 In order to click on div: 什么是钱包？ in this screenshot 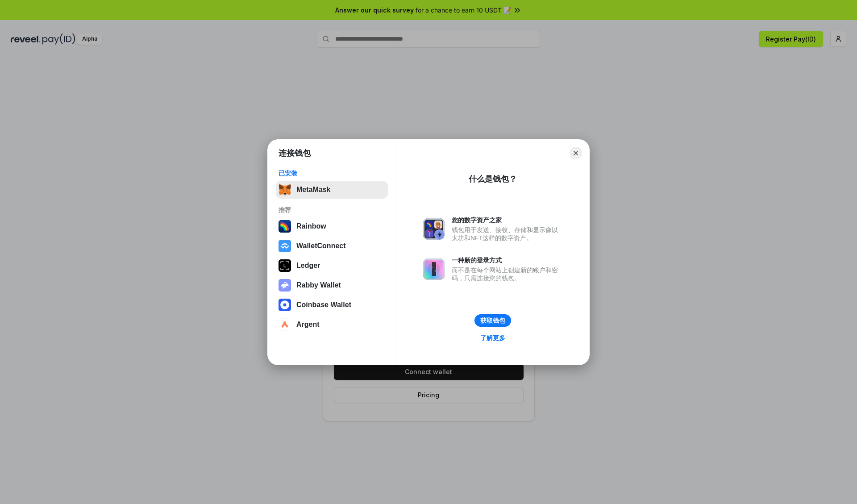, I will do `click(493, 179)`.